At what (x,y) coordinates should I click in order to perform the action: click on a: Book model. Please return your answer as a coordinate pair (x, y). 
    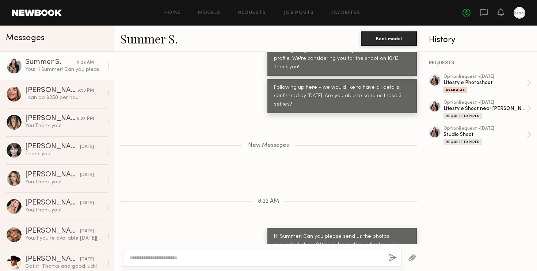
    Looking at the image, I should click on (389, 38).